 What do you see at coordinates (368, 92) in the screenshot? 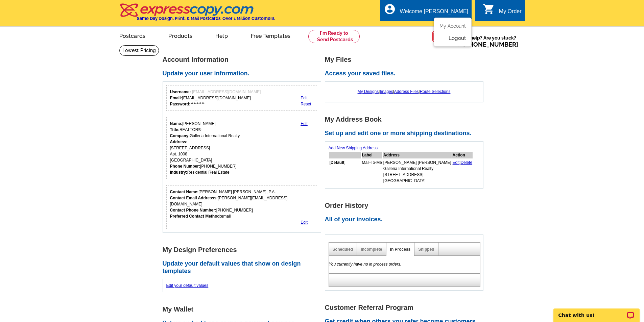
I see `a: My Designs` at bounding box center [368, 92].